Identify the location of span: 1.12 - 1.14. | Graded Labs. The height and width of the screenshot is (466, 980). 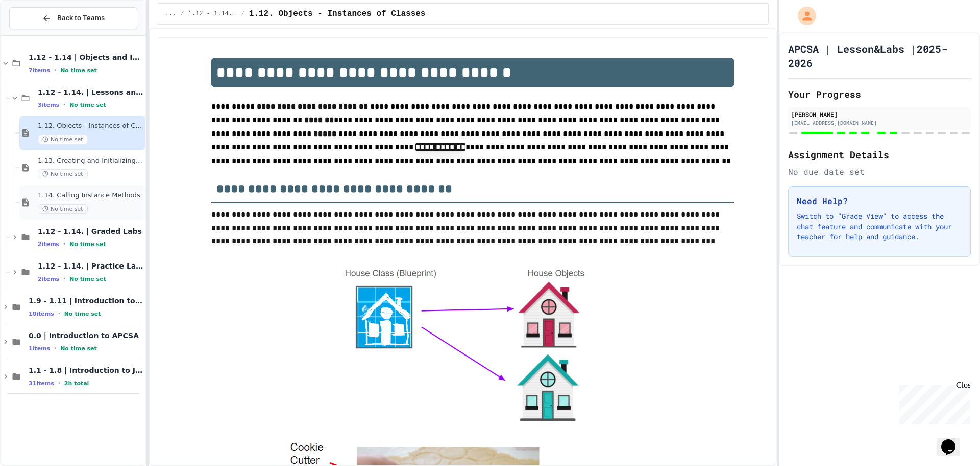
(91, 231).